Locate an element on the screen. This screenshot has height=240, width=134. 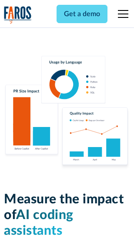
a: Get a demo is located at coordinates (82, 14).